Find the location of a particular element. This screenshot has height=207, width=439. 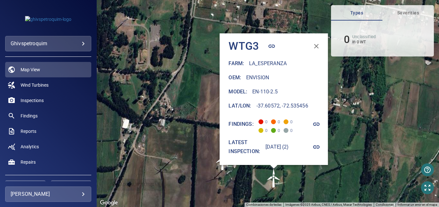

h6: Lat/Lon : is located at coordinates (240, 106).